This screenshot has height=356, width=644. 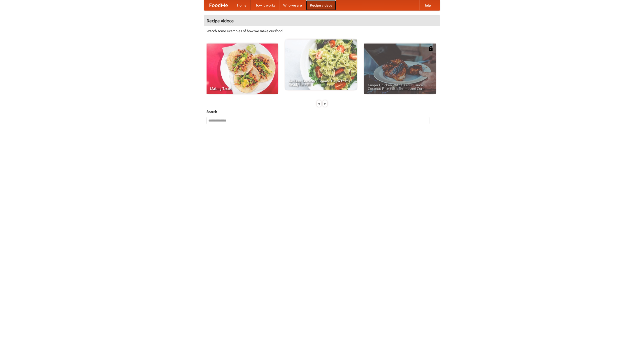 What do you see at coordinates (265, 5) in the screenshot?
I see `a: How it works` at bounding box center [265, 5].